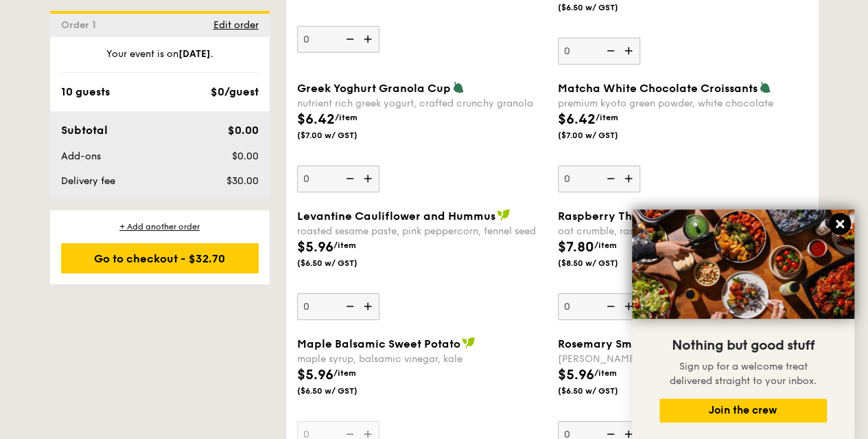  What do you see at coordinates (160, 226) in the screenshot?
I see `div: + Add another order` at bounding box center [160, 226].